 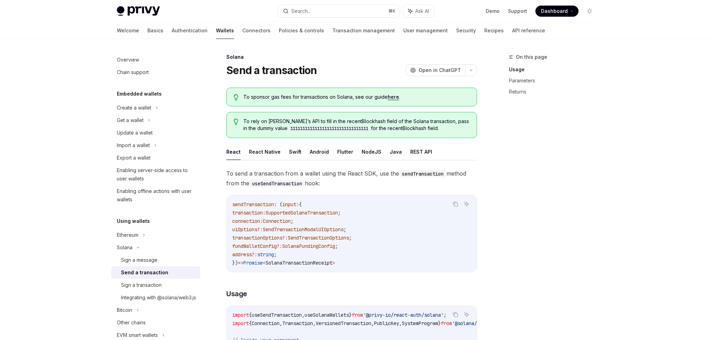 What do you see at coordinates (130, 120) in the screenshot?
I see `div: Get a wallet` at bounding box center [130, 120].